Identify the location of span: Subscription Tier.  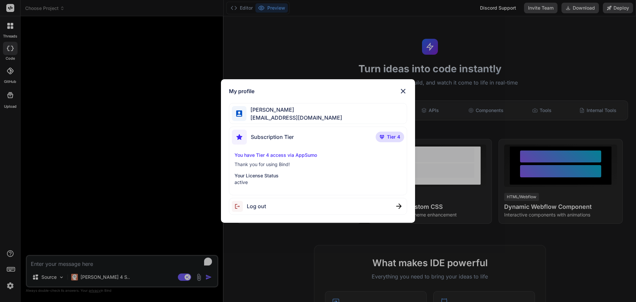
(272, 137).